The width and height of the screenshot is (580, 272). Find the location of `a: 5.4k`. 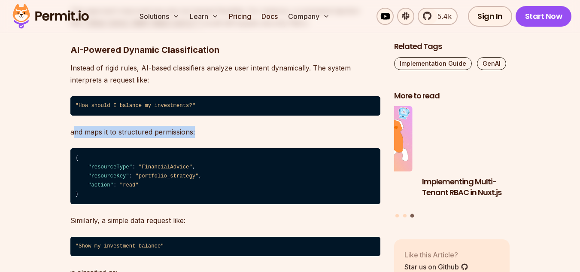

a: 5.4k is located at coordinates (437, 16).